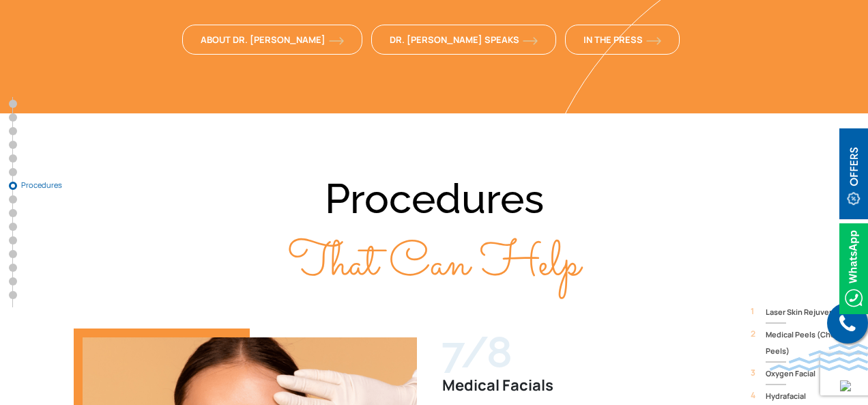 The width and height of the screenshot is (868, 405). Describe the element at coordinates (817, 374) in the screenshot. I see `span: Oxygen Facial` at that location.